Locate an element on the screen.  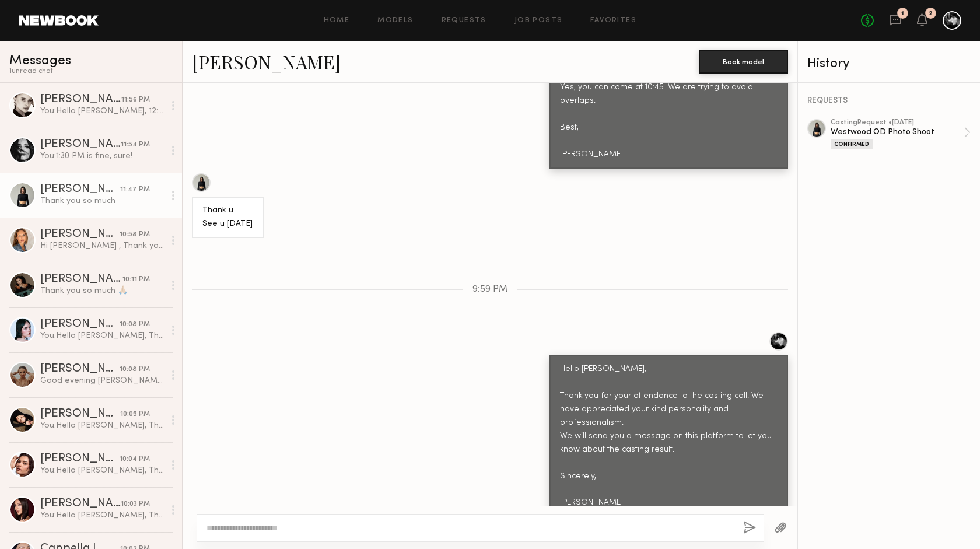
div: 1 is located at coordinates (903, 13).